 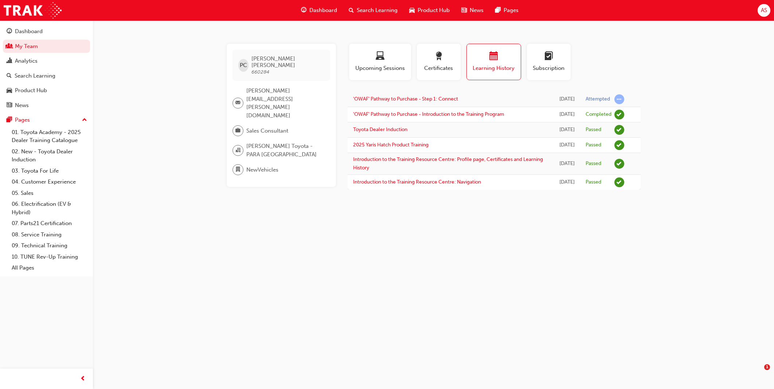 What do you see at coordinates (567, 182) in the screenshot?
I see `div: Wed Aug 13 2025 11:51:02 GMT+0930 (Australian Central Standard Time)` at bounding box center [567, 182].